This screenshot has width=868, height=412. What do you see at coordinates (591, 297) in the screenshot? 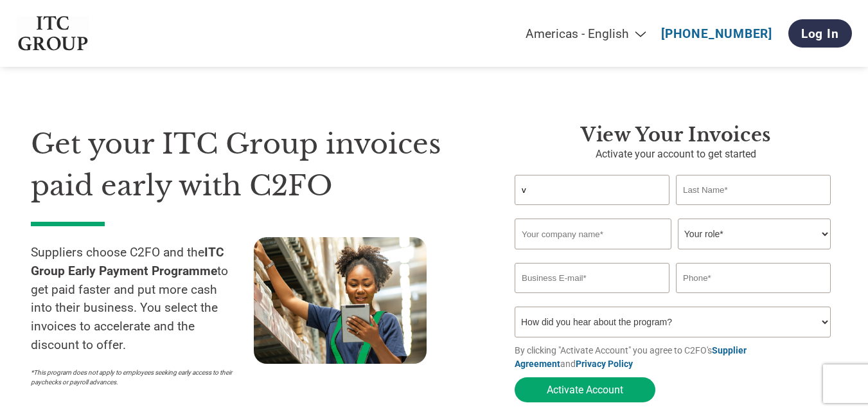
I see `div: Inavlid Email Address` at bounding box center [591, 297].